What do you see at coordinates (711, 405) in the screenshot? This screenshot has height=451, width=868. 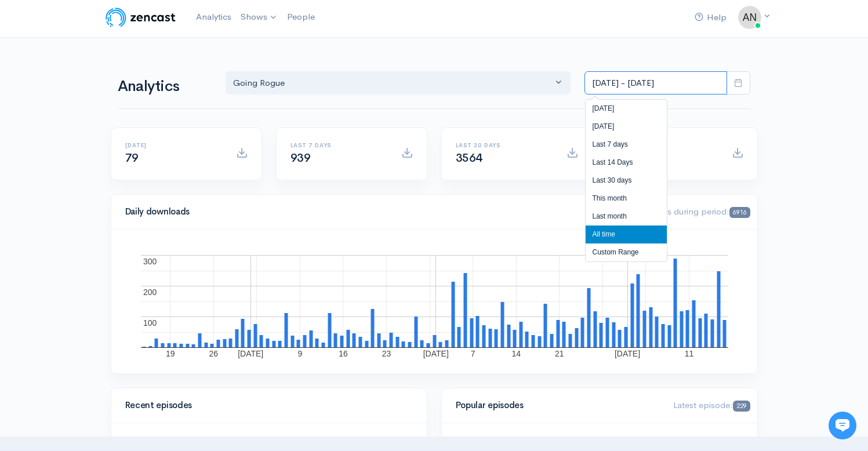 I see `span: Latest episode:` at bounding box center [711, 405].